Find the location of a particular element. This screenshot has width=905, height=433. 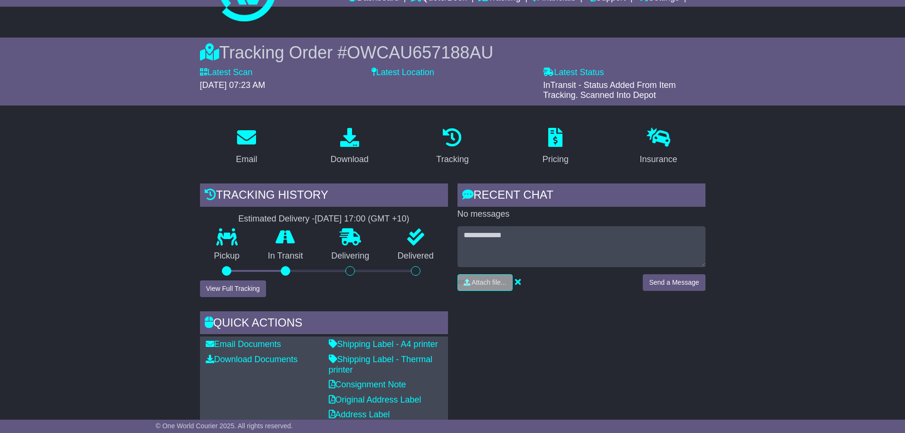

p: Delivering is located at coordinates (351, 256).